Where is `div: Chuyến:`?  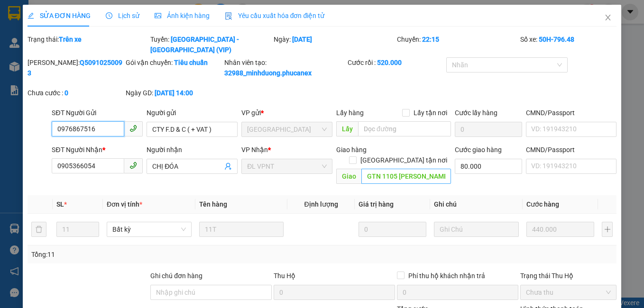
div: Chuyến: is located at coordinates (458, 44).